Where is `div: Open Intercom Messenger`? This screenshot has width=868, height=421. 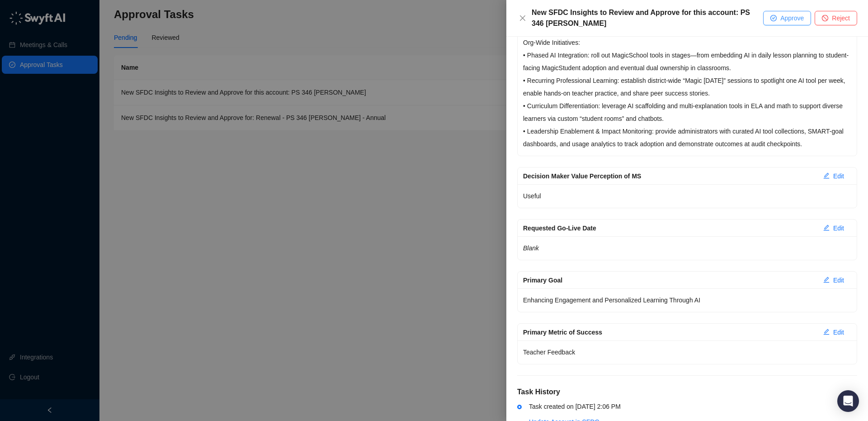 div: Open Intercom Messenger is located at coordinates (848, 401).